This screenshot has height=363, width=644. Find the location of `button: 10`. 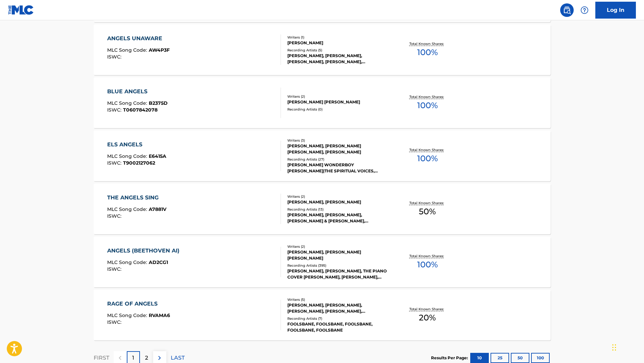

button: 10 is located at coordinates (479, 358).